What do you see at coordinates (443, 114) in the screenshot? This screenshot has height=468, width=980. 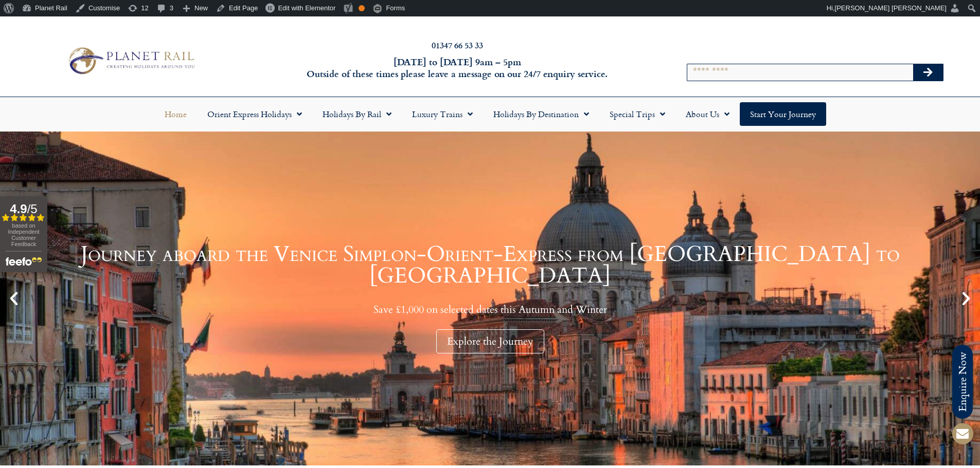 I see `a: Luxury Trains` at bounding box center [443, 114].